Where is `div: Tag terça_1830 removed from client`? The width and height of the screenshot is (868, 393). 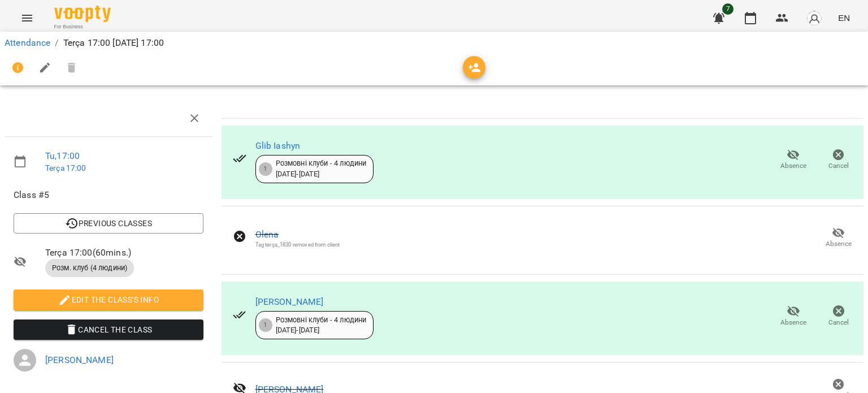 div: Tag terça_1830 removed from client is located at coordinates (298, 244).